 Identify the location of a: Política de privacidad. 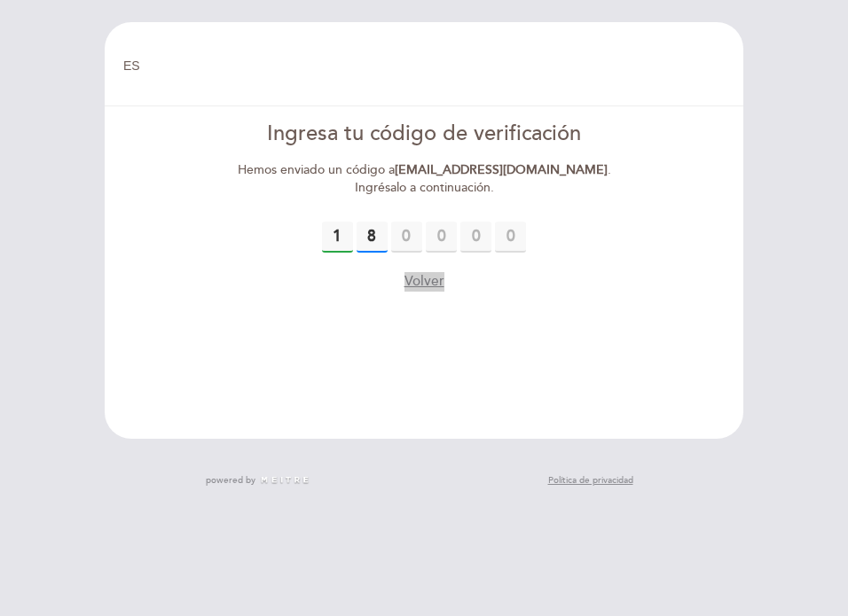
(591, 480).